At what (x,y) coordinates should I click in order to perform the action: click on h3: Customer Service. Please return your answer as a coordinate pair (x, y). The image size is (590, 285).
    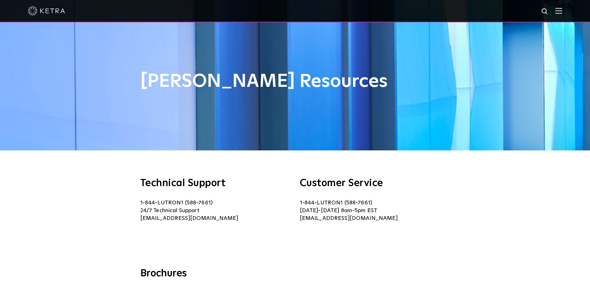
    Looking at the image, I should click on (375, 183).